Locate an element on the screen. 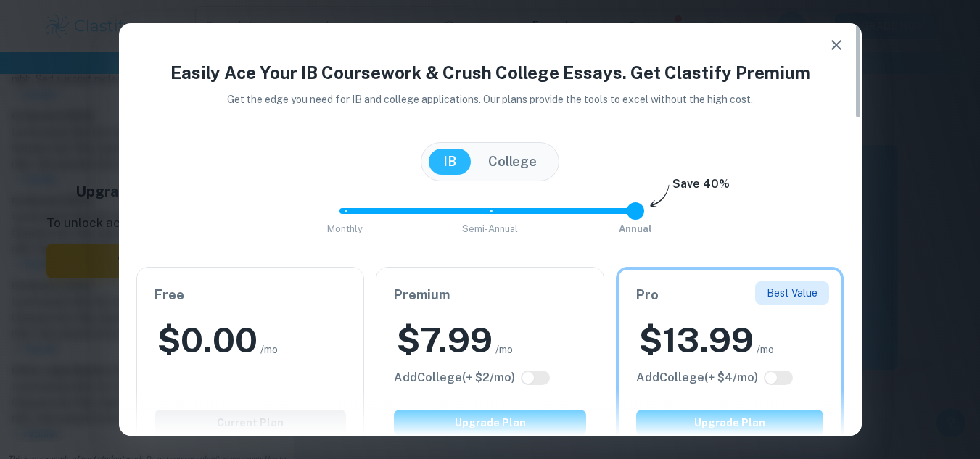 Image resolution: width=980 pixels, height=459 pixels. h2: $ 13.99 is located at coordinates (696, 340).